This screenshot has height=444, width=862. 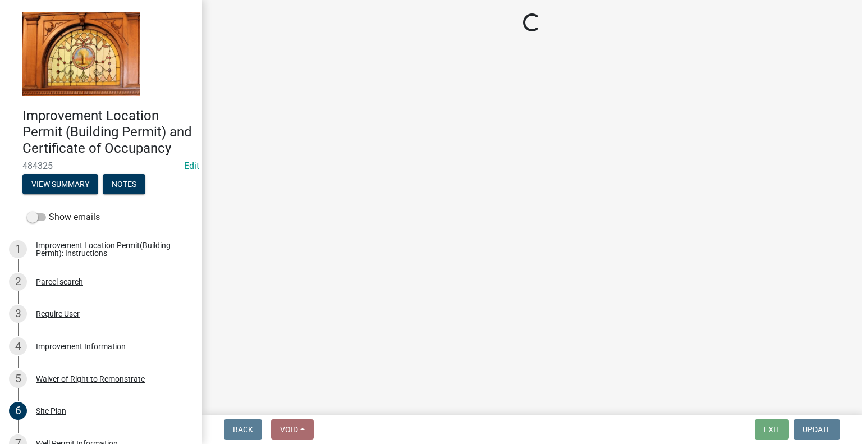 What do you see at coordinates (59, 282) in the screenshot?
I see `div: Parcel search` at bounding box center [59, 282].